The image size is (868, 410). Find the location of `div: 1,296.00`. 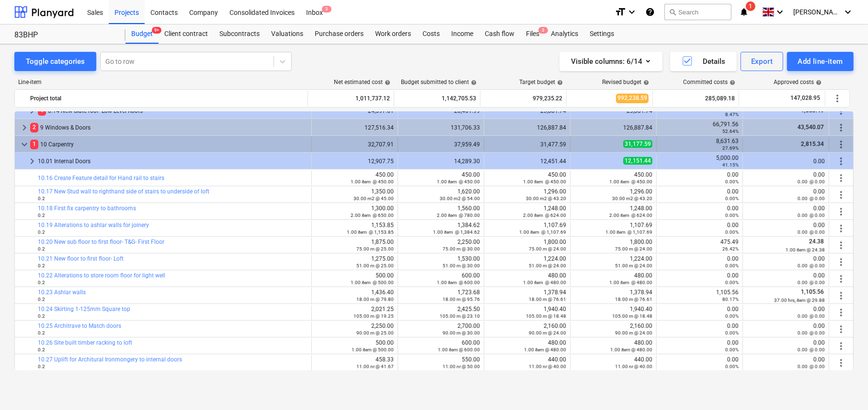

div: 1,296.00 is located at coordinates (613, 195).